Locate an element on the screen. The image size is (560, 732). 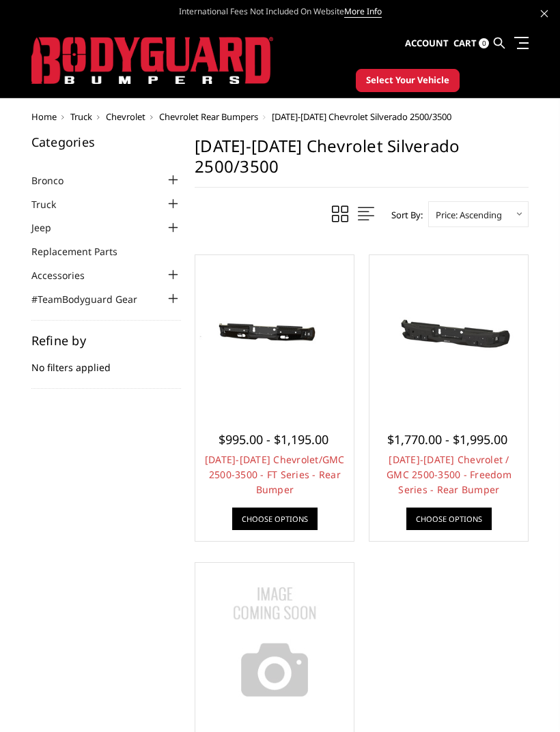
img: 2020-2025 Chevrolet / GMC 2500-3500 - Freedom Series - Rear Bumper is located at coordinates (449, 335).